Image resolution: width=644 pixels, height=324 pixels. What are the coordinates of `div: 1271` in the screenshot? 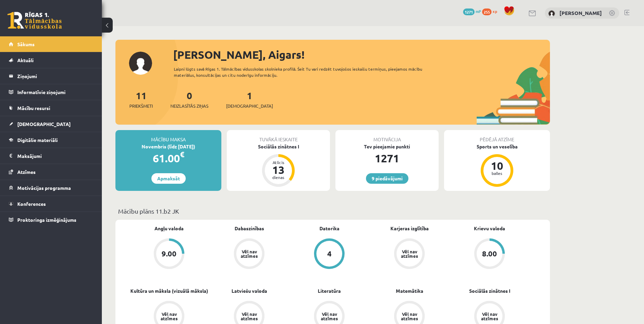 It's located at (387, 158).